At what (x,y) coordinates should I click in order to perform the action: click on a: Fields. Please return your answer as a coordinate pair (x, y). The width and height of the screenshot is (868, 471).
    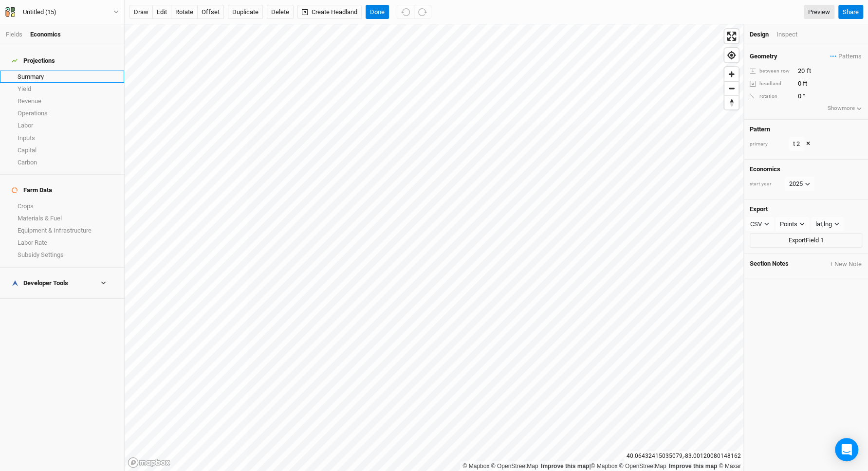
    Looking at the image, I should click on (14, 34).